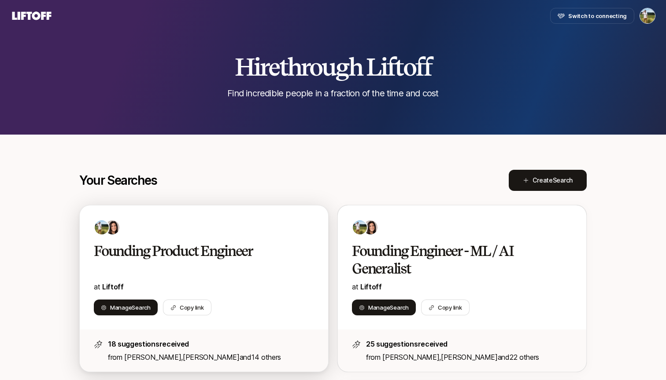  What do you see at coordinates (647, 16) in the screenshot?
I see `button: Tyler Kieft` at bounding box center [647, 16].